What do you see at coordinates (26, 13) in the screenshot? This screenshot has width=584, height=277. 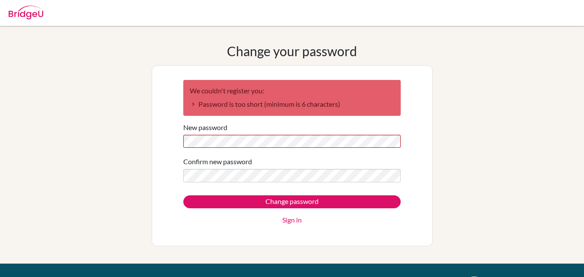 I see `img: Bridge-U` at bounding box center [26, 13].